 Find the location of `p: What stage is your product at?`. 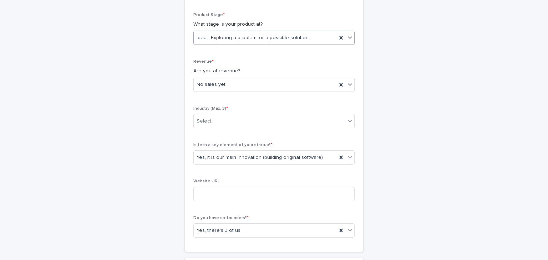

p: What stage is your product at? is located at coordinates (274, 24).